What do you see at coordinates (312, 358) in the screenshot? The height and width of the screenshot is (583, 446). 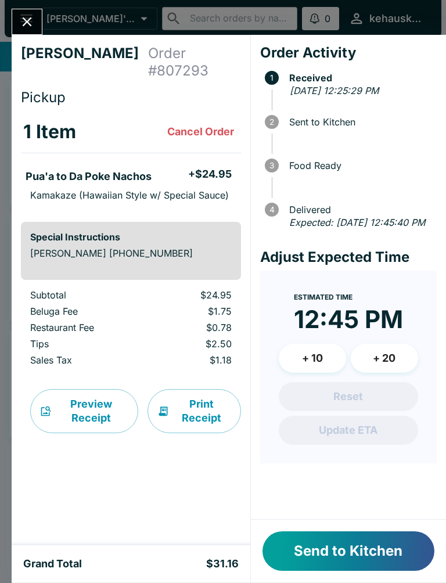 I see `button: + 10` at bounding box center [312, 358].